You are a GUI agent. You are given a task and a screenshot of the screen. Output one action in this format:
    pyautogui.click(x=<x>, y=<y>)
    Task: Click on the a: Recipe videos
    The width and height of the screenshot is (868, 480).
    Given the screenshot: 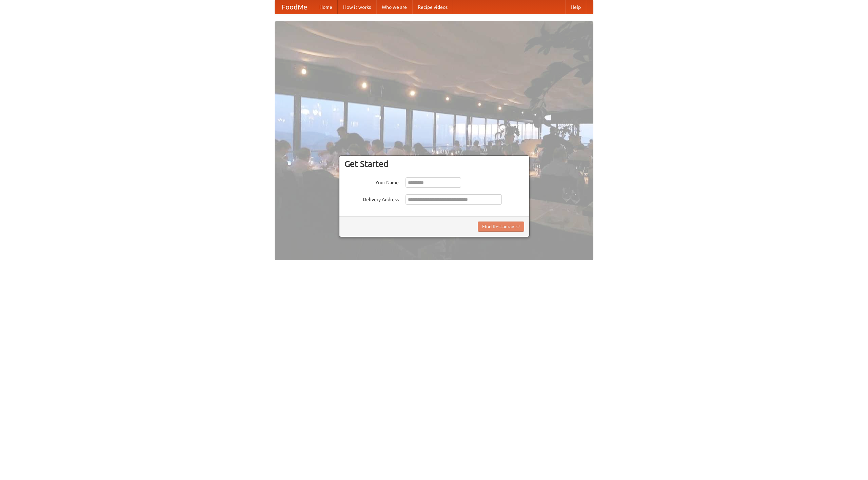 What is the action you would take?
    pyautogui.click(x=433, y=7)
    